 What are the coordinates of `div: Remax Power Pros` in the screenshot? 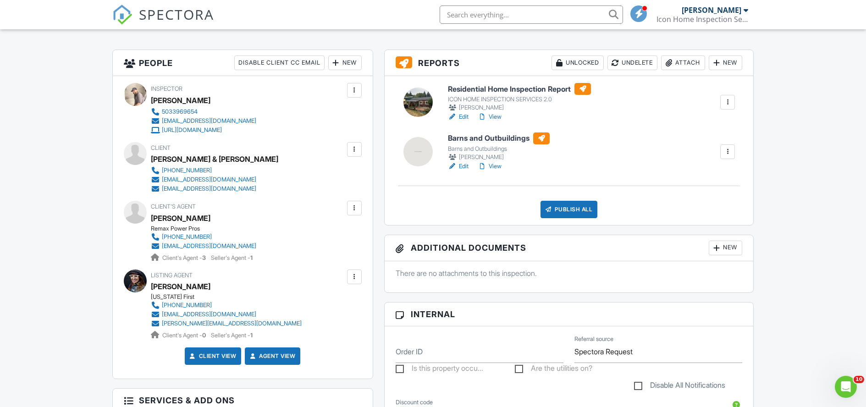 It's located at (207, 229).